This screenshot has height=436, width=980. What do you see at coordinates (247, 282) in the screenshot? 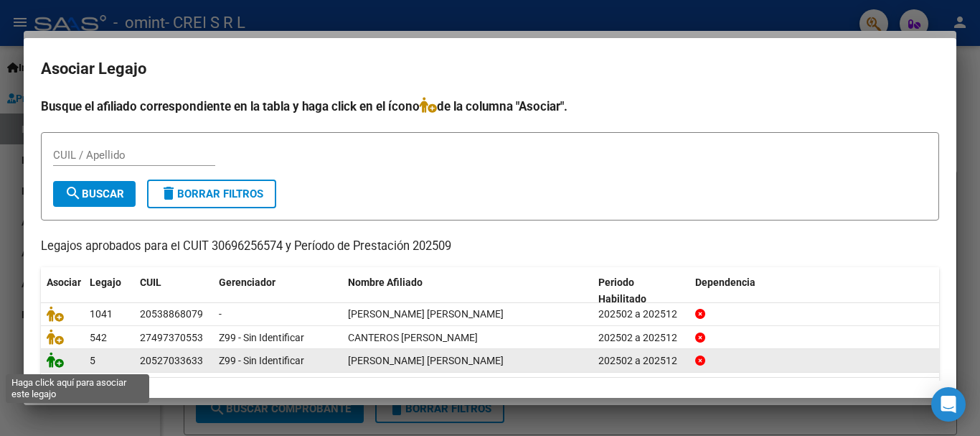
I see `span: Gerenciador` at bounding box center [247, 282].